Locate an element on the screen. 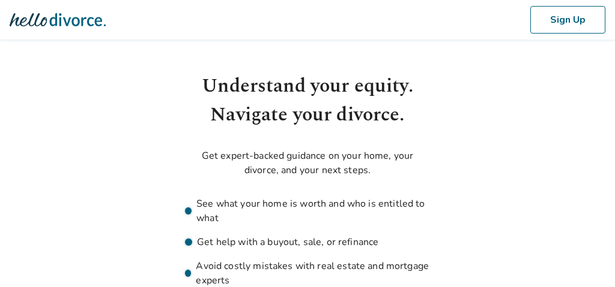  p: Get expert-backed guidance on your home, your divorce, and your next steps. is located at coordinates (307, 163).